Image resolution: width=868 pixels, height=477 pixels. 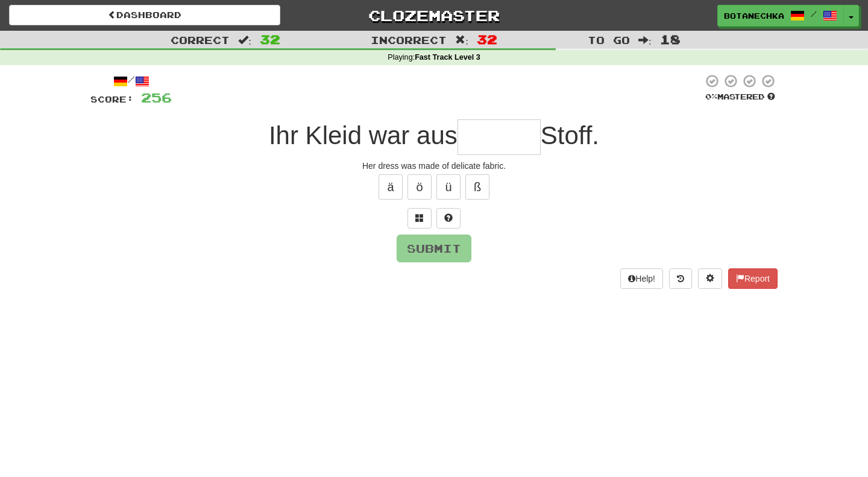 What do you see at coordinates (420, 187) in the screenshot?
I see `button: ö` at bounding box center [420, 187].